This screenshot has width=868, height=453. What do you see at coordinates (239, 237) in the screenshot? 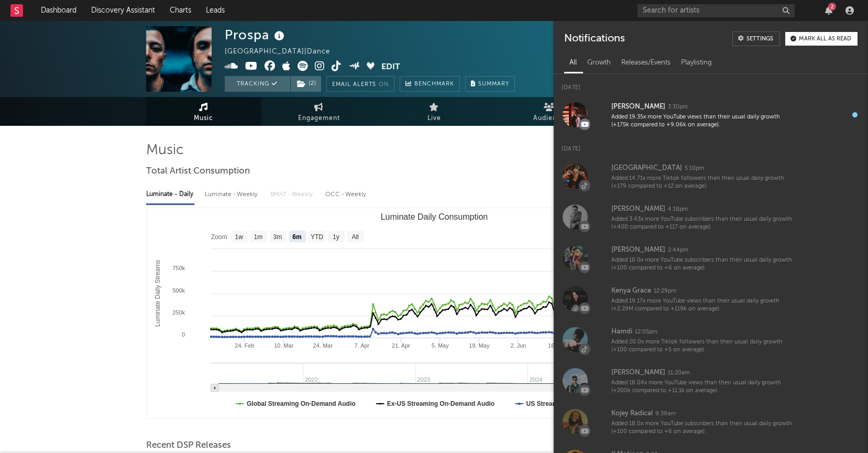
I see `text: 1w` at bounding box center [239, 237].